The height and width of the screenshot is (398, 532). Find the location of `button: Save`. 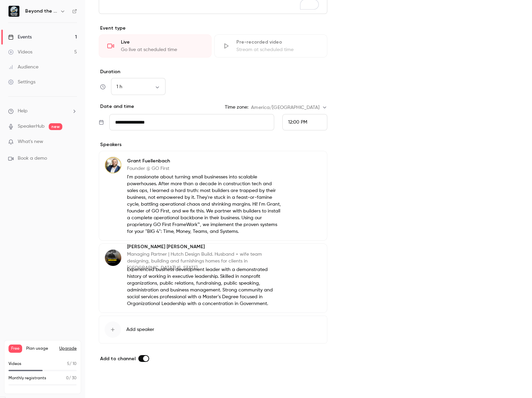

button: Save is located at coordinates (111, 386).